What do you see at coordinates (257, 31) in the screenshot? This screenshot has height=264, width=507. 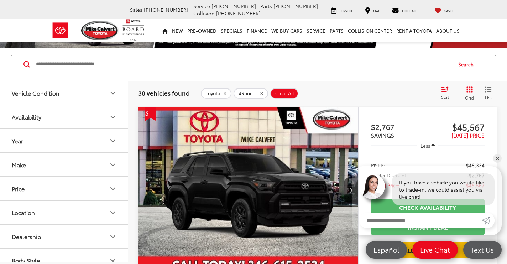 I see `a: Finance` at bounding box center [257, 31].